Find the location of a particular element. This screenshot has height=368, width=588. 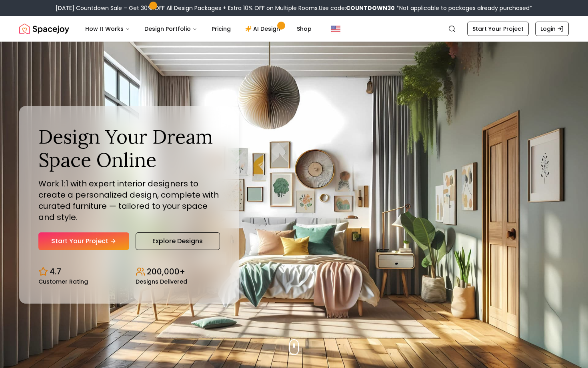

div: Design stats is located at coordinates (129, 272).